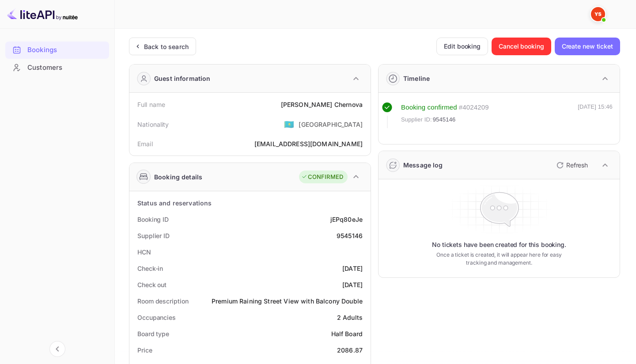 This screenshot has height=364, width=636. I want to click on button: Edit booking, so click(462, 46).